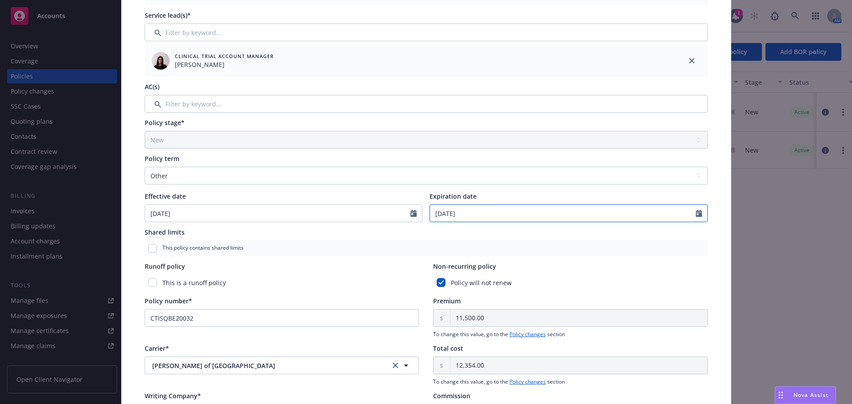 The image size is (852, 404). I want to click on img: employee photo, so click(161, 61).